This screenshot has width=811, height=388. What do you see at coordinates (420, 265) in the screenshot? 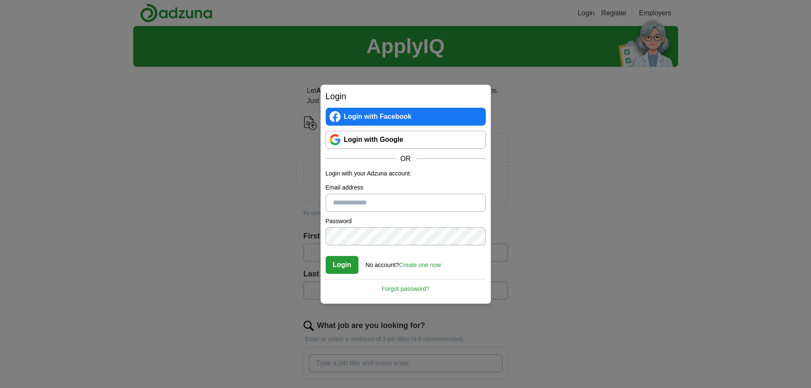
I see `a: Create one now` at bounding box center [420, 265].